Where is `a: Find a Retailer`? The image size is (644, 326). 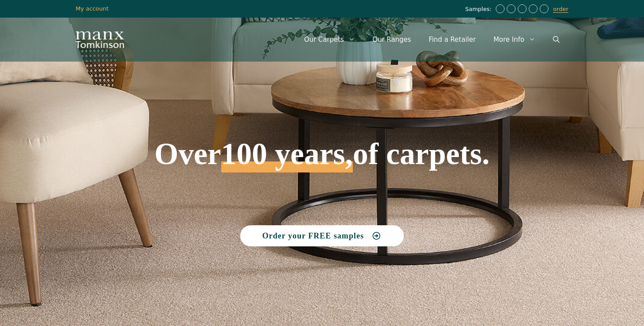
a: Find a Retailer is located at coordinates (452, 40).